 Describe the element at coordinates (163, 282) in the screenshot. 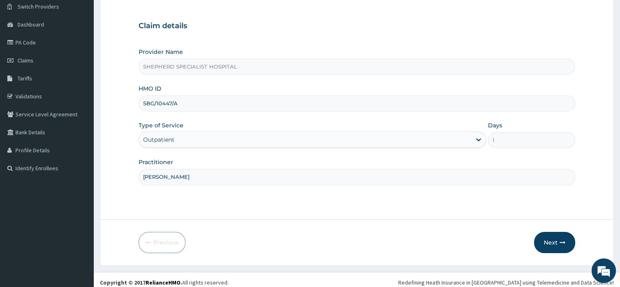

I see `a: RelianceHMO` at that location.